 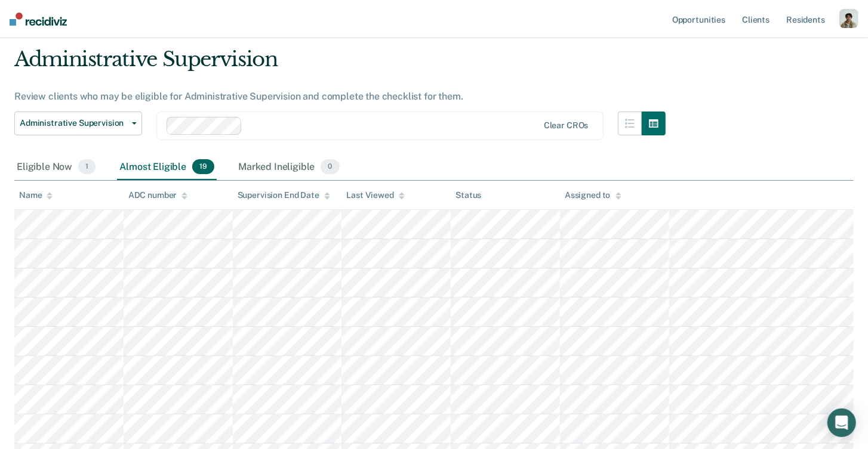 I want to click on div: Review clients who may be eligible for Administrative Supervision and complete the checklist for ..., so click(x=339, y=96).